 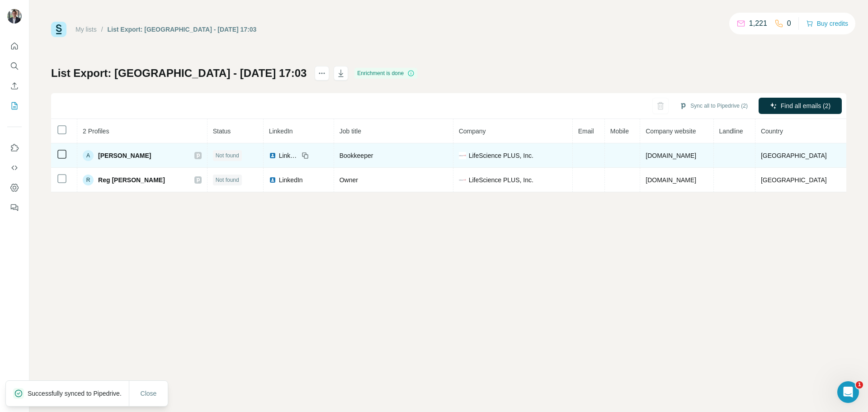 What do you see at coordinates (59, 29) in the screenshot?
I see `img: Surfe Logo` at bounding box center [59, 29].